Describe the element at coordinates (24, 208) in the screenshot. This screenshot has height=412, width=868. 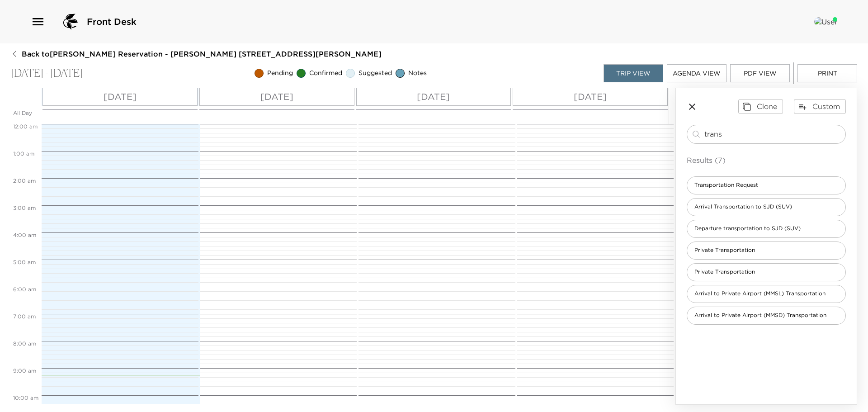
I see `span: 3:00 AM` at that location.